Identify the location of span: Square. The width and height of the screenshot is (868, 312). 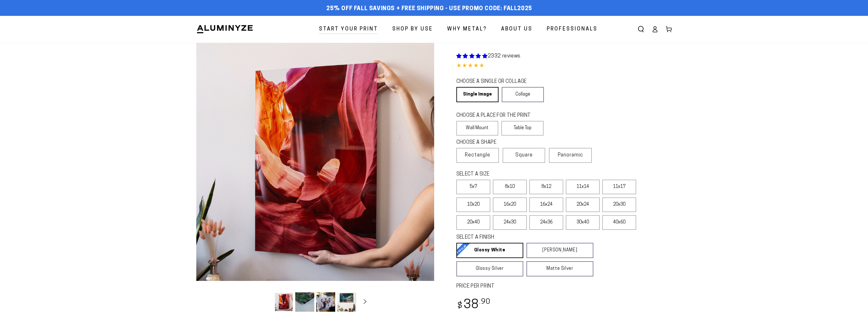
(524, 155).